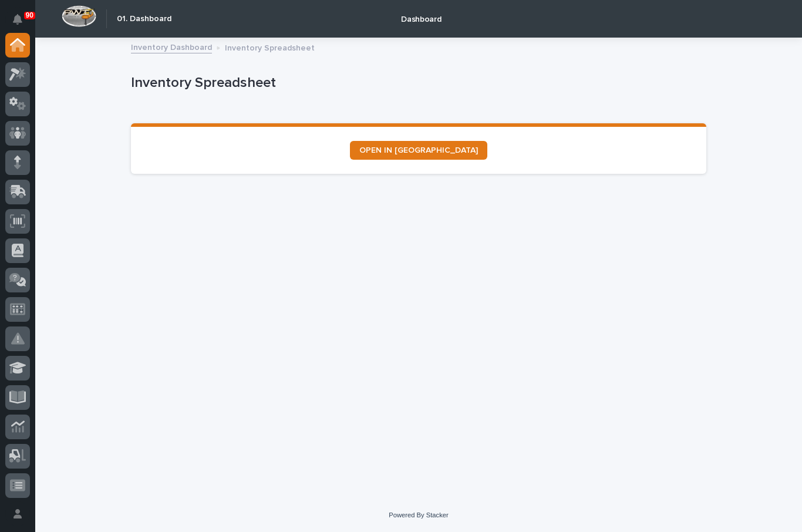  Describe the element at coordinates (78, 16) in the screenshot. I see `img: Workspace Logo` at that location.